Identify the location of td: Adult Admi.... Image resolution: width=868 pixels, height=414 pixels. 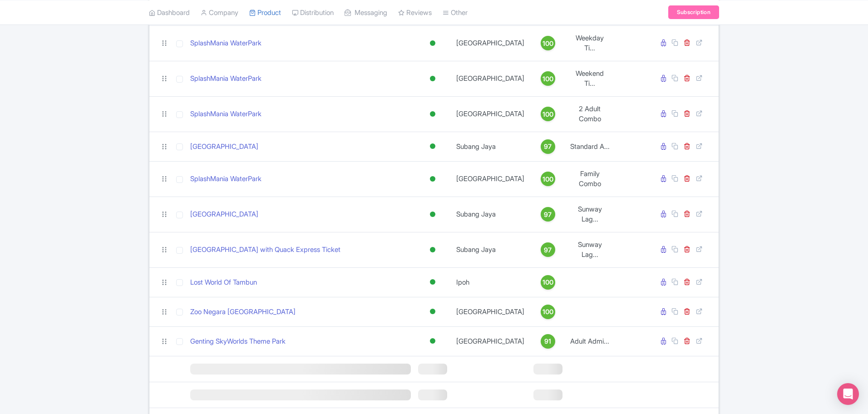
(589, 341).